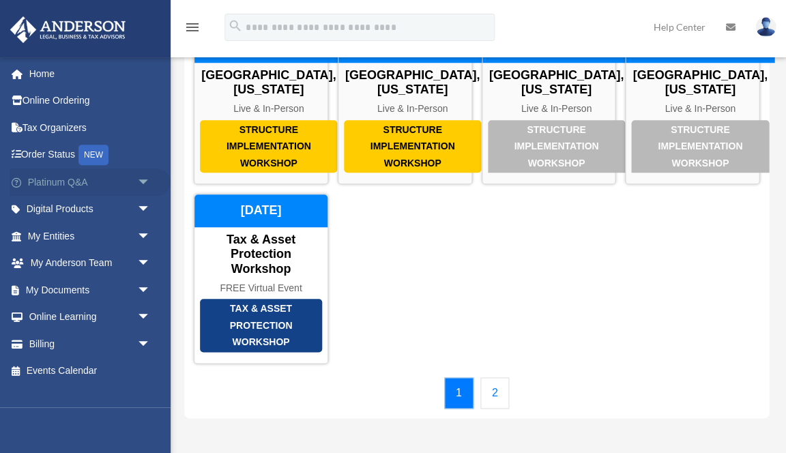  Describe the element at coordinates (192, 29) in the screenshot. I see `a: menu` at that location.